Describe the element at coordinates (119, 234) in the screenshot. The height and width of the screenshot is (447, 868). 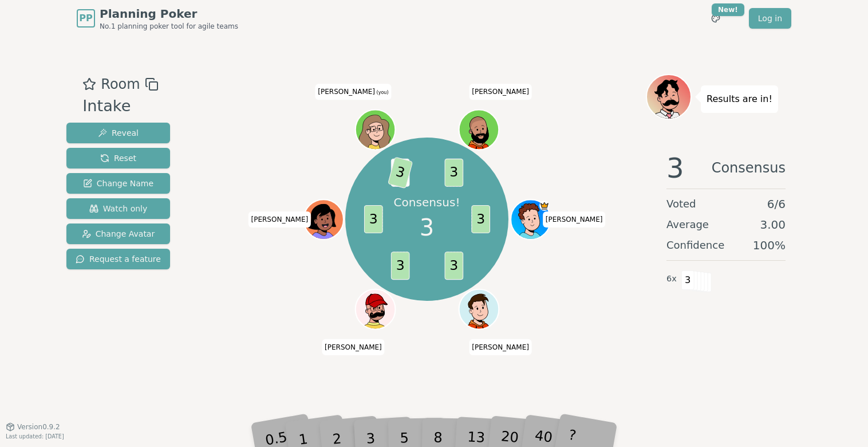
I see `span: Change Avatar` at that location.